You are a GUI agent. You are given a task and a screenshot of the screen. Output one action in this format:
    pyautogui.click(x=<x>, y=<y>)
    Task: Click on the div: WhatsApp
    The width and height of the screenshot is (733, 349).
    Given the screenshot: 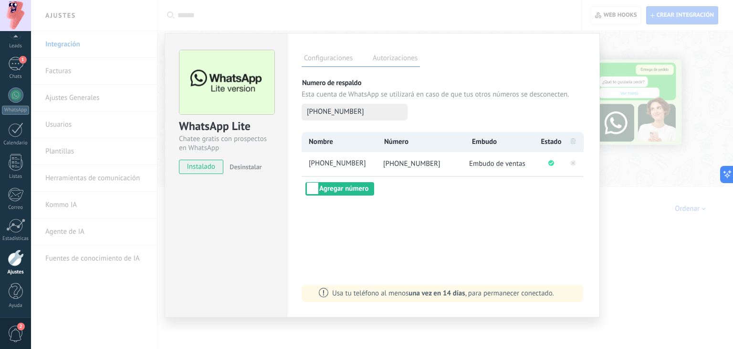 What is the action you would take?
    pyautogui.click(x=15, y=110)
    